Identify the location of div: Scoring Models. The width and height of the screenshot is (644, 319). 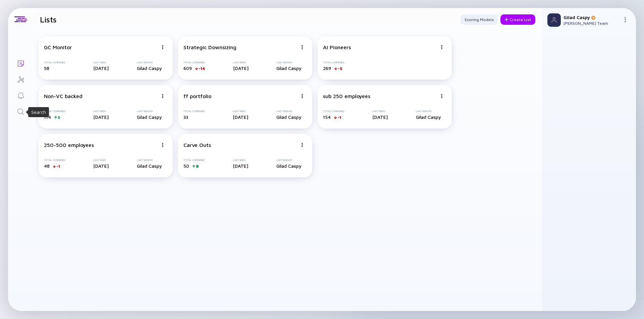
(479, 19).